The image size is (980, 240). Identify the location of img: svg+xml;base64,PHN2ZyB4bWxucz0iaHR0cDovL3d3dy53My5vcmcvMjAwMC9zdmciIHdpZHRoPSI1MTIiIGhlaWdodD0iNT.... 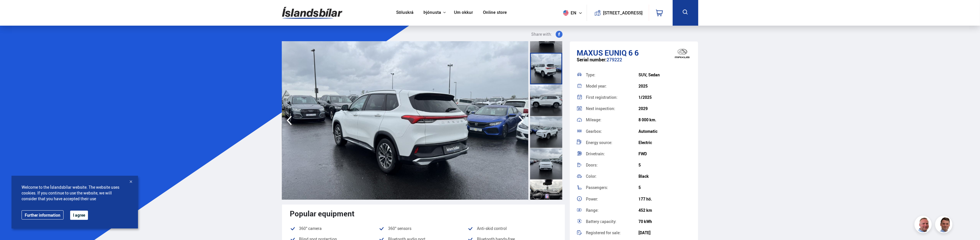
(566, 12).